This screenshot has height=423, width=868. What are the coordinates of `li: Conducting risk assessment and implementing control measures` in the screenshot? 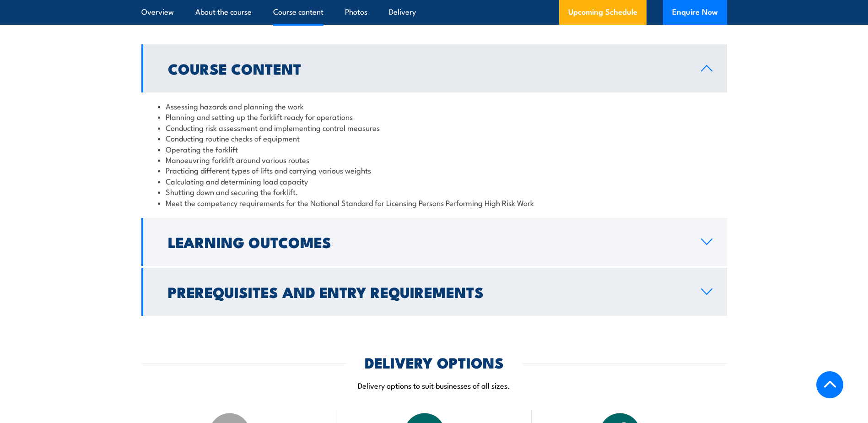 It's located at (434, 127).